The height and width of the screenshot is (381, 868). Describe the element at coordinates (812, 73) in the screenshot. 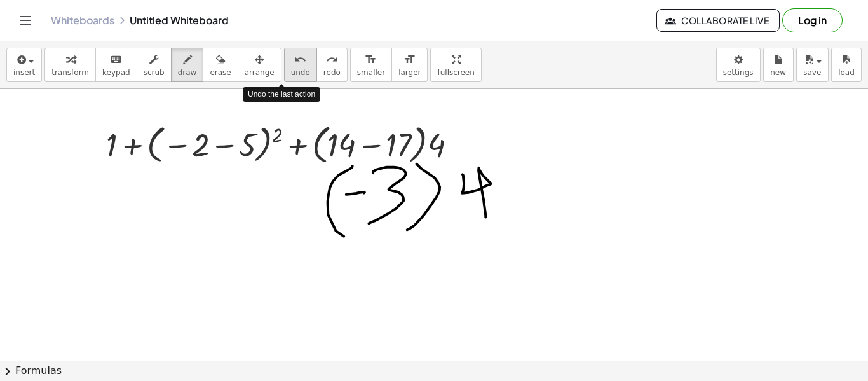

I see `span: save` at that location.